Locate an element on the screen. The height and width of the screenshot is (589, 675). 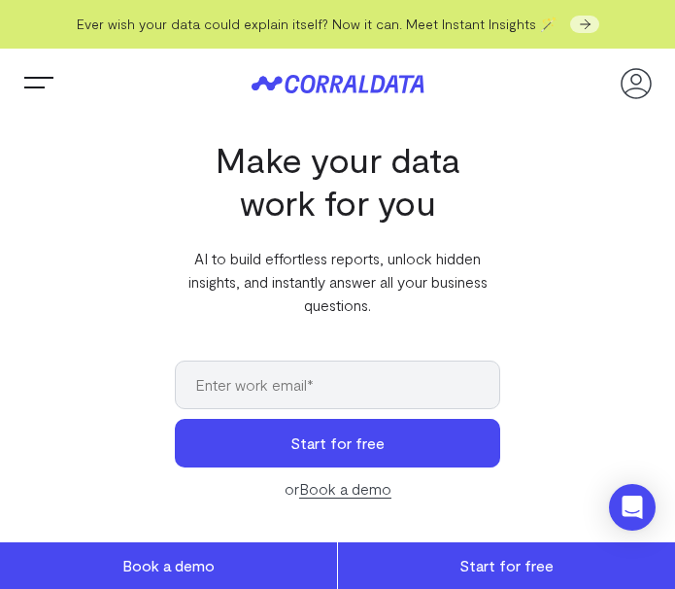
span: Start for free is located at coordinates (506, 564).